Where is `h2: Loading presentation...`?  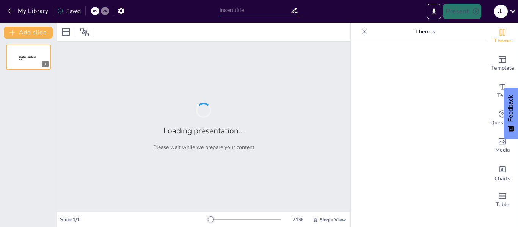
h2: Loading presentation... is located at coordinates (204, 131).